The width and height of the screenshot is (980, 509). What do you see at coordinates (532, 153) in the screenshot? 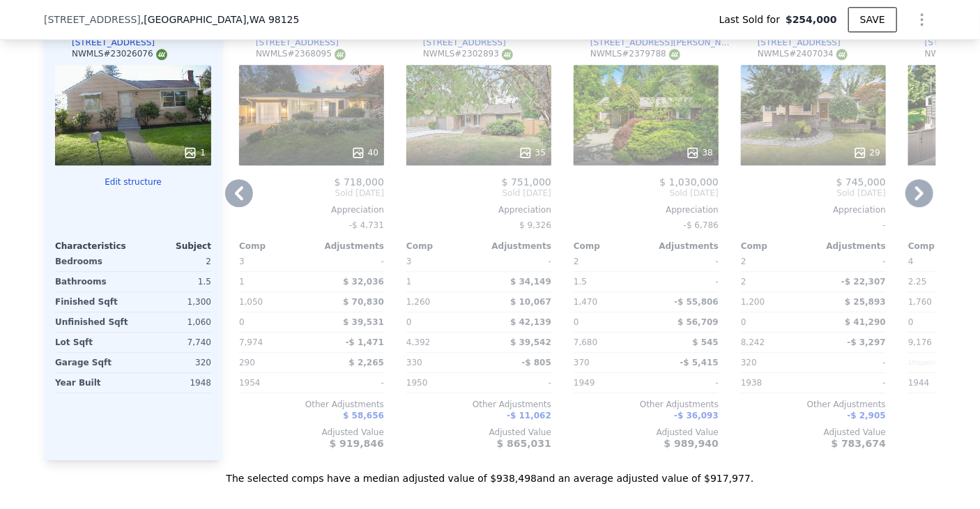
I see `div: 35` at bounding box center [532, 153].